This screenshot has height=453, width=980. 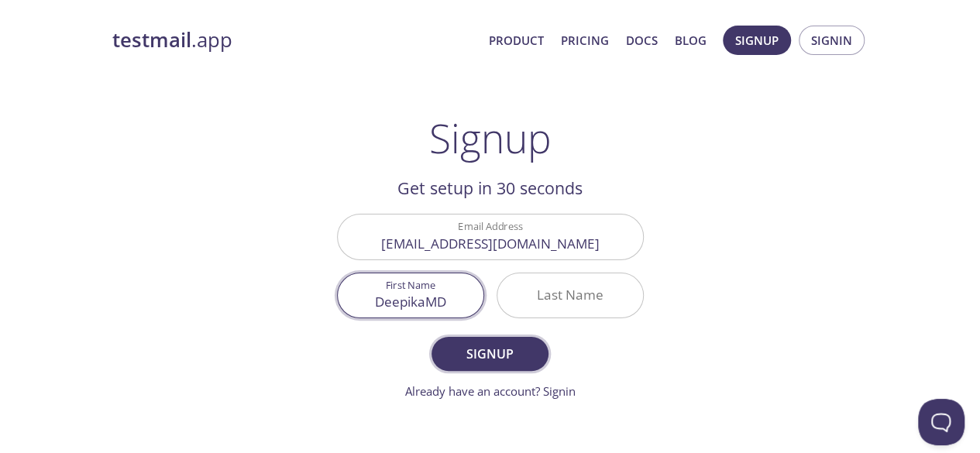 What do you see at coordinates (585, 40) in the screenshot?
I see `a: Pricing` at bounding box center [585, 40].